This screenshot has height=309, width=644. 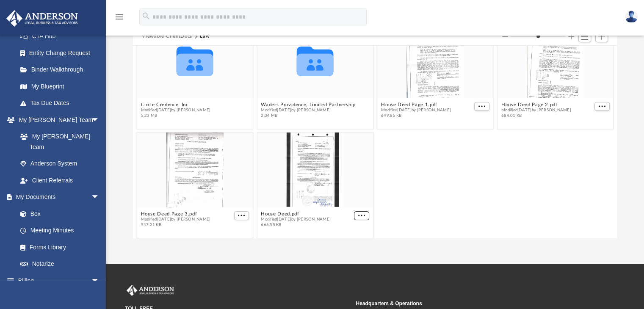 What do you see at coordinates (60, 264) in the screenshot?
I see `a: Notarize` at bounding box center [60, 264].